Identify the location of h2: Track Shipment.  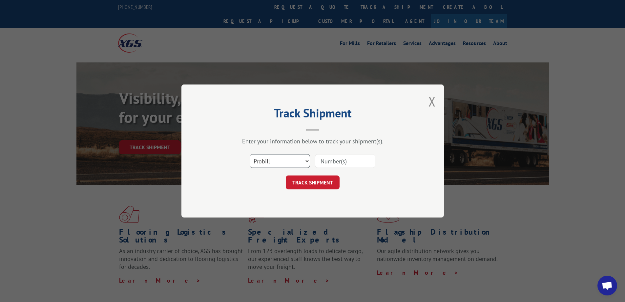
(313, 115).